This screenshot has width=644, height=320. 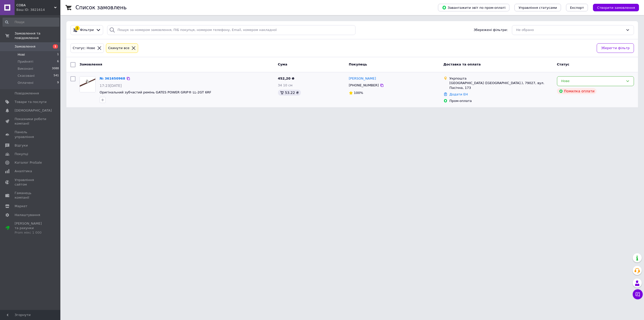 What do you see at coordinates (570, 30) in the screenshot?
I see `div: Не обрано` at bounding box center [570, 30].